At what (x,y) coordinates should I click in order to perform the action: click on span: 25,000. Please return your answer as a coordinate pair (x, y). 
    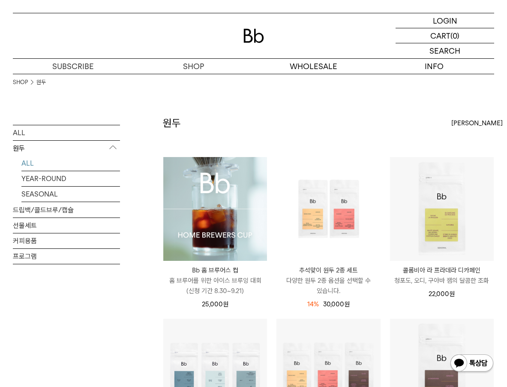
    Looking at the image, I should click on (215, 304).